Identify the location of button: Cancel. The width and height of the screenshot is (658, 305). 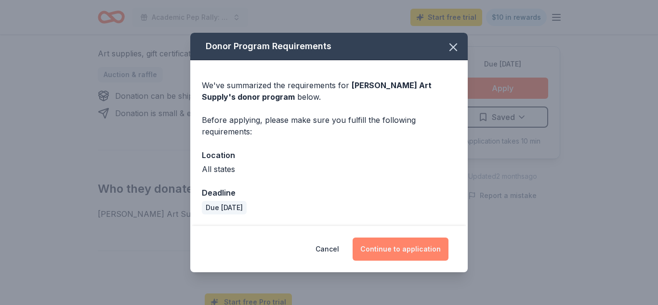
(327, 249).